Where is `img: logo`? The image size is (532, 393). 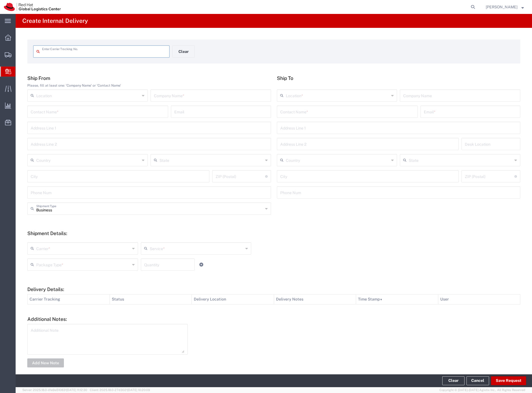 img: logo is located at coordinates (32, 7).